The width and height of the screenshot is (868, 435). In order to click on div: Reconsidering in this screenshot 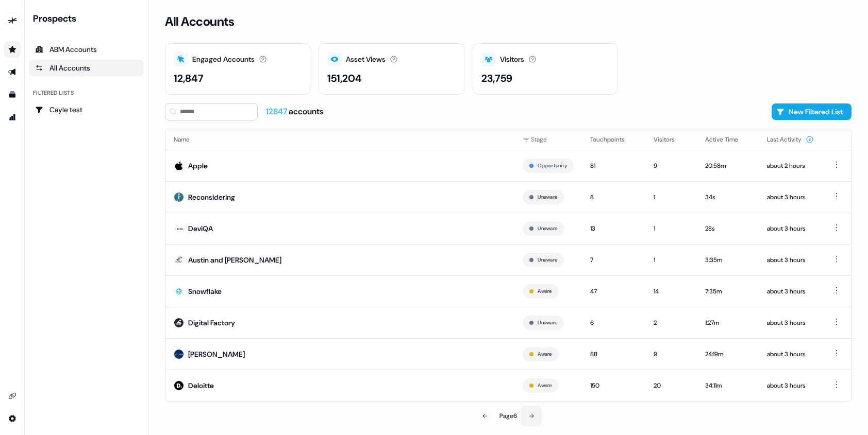, I will do `click(211, 197)`.